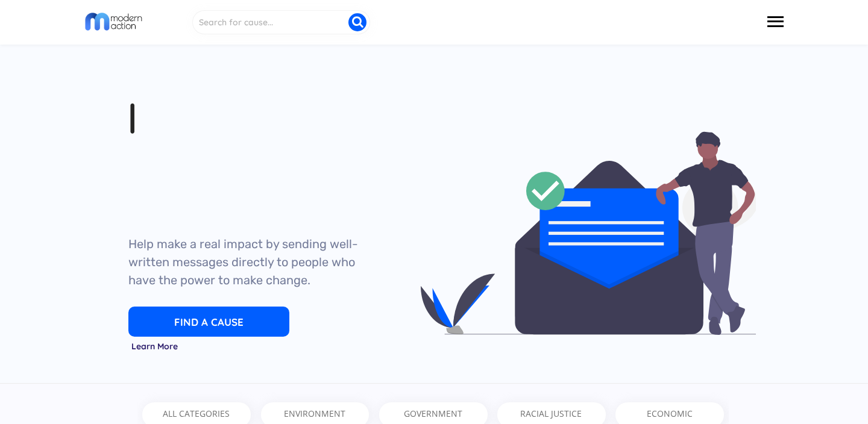 The width and height of the screenshot is (868, 424). Describe the element at coordinates (551, 414) in the screenshot. I see `div: RACIAL JUSTICE` at that location.